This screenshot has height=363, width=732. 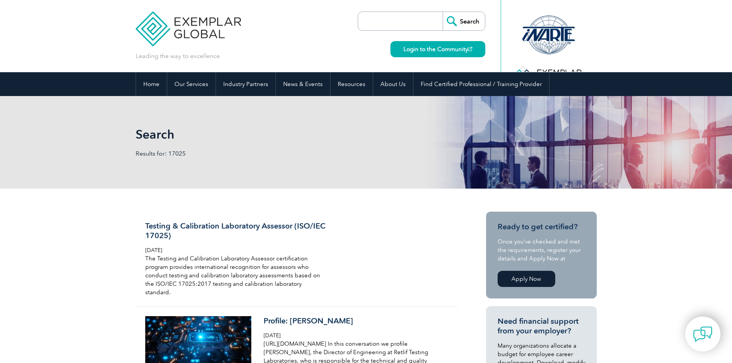 I want to click on img: open_square.png, so click(x=470, y=49).